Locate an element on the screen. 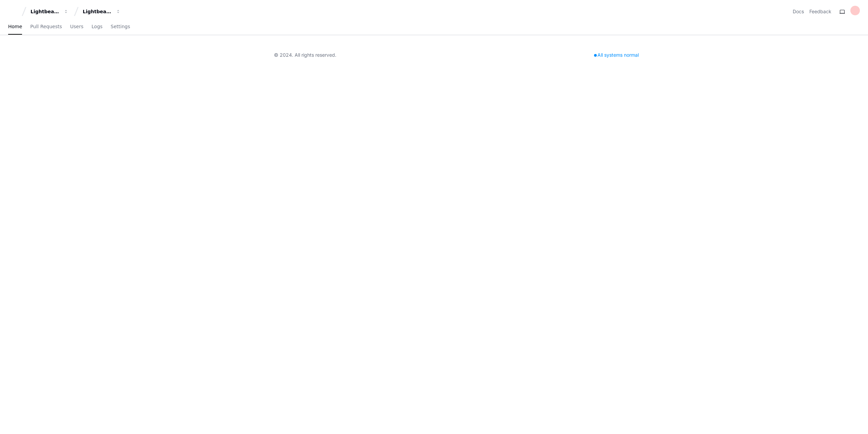 The image size is (868, 434). span: Home is located at coordinates (15, 26).